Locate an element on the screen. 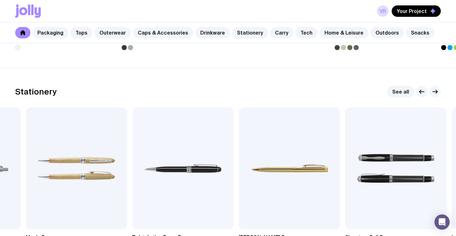 The image size is (456, 236). a: Tops is located at coordinates (81, 33).